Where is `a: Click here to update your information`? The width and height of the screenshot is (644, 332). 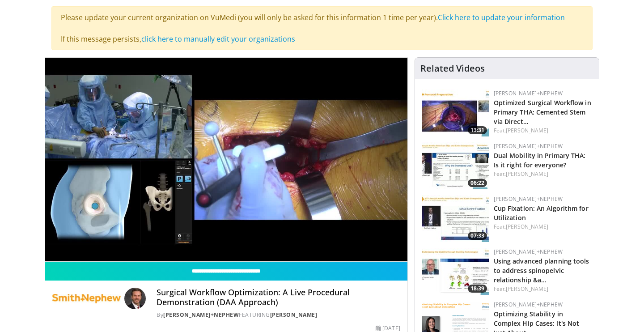 a: Click here to update your information is located at coordinates (501, 17).